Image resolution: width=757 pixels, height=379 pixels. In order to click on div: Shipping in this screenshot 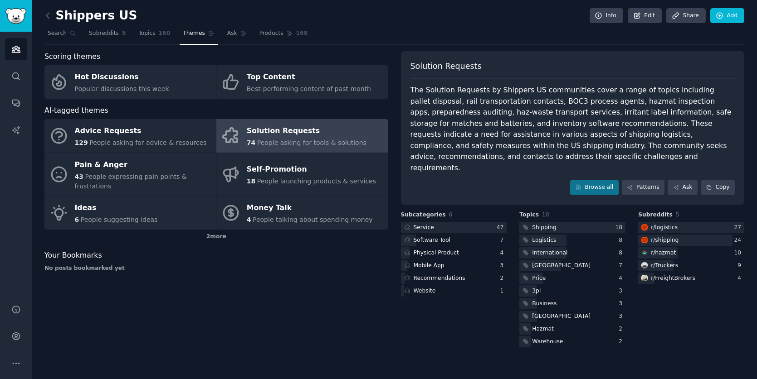, I will do `click(544, 228)`.